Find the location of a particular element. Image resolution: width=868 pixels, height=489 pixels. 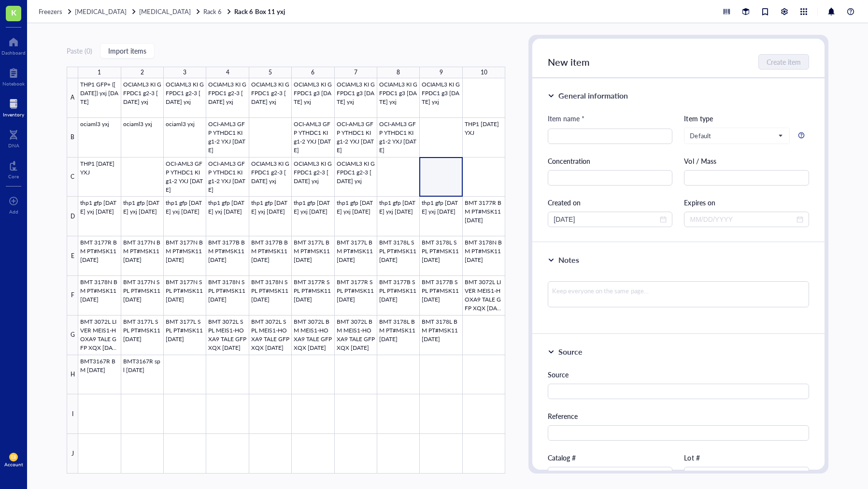

div: Created on is located at coordinates (610, 203).